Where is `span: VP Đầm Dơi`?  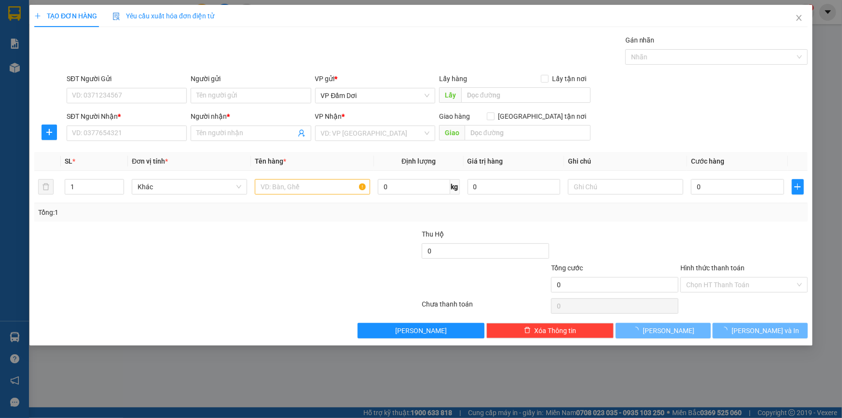
span: VP Đầm Dơi is located at coordinates (375, 95).